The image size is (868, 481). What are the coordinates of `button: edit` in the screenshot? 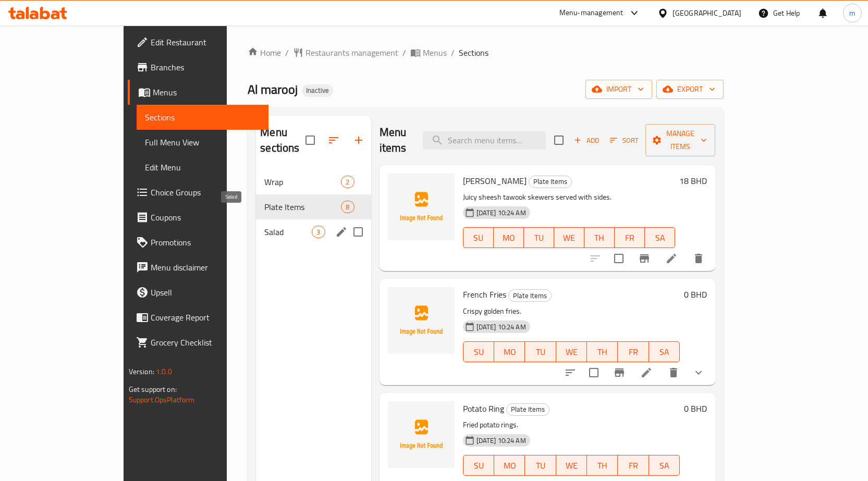 It's located at (341, 232).